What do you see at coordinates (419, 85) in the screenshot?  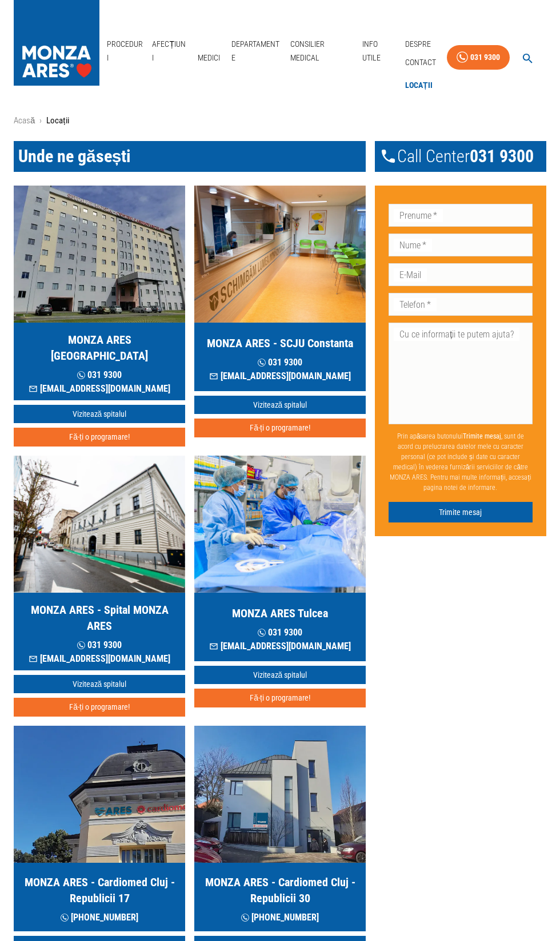 I see `a: Locații` at bounding box center [419, 85].